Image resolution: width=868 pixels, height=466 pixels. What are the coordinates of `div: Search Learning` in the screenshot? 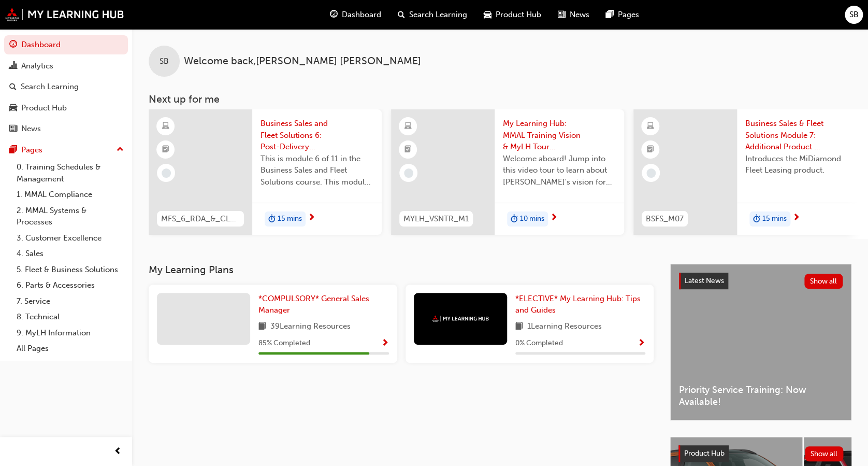 It's located at (50, 87).